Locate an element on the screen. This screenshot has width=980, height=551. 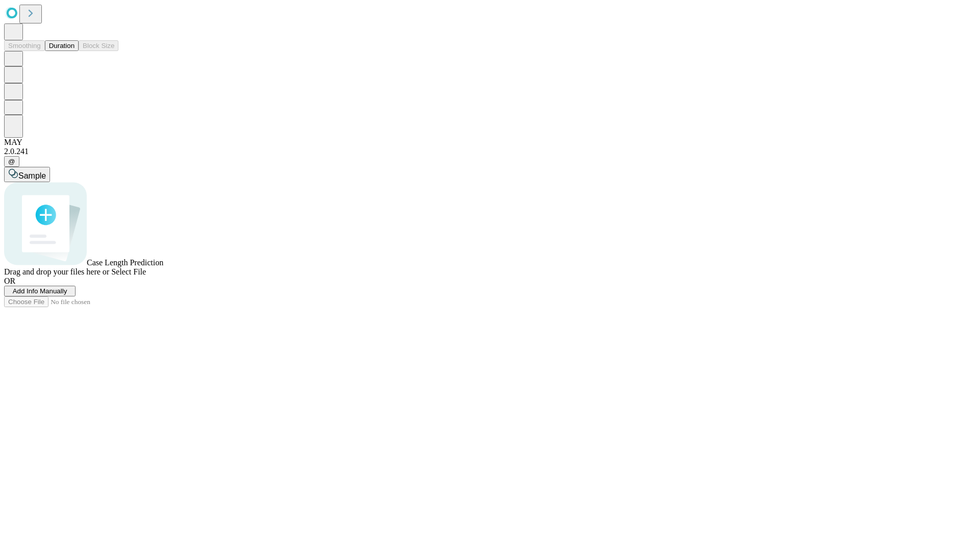
div: MAY is located at coordinates (490, 143).